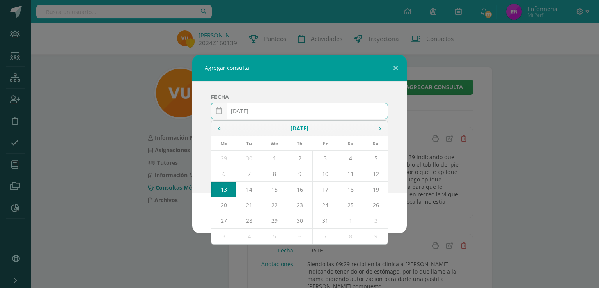 This screenshot has height=288, width=599. What do you see at coordinates (274, 205) in the screenshot?
I see `td: 22` at bounding box center [274, 205].